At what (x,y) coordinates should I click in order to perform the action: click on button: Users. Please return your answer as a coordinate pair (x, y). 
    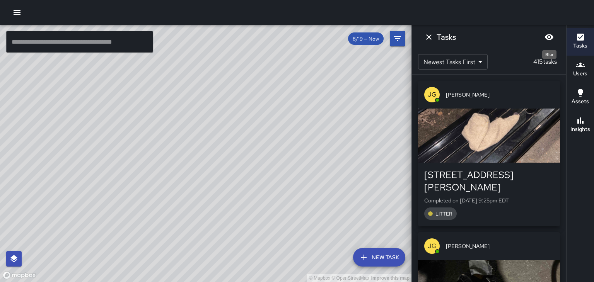
    Looking at the image, I should click on (580, 70).